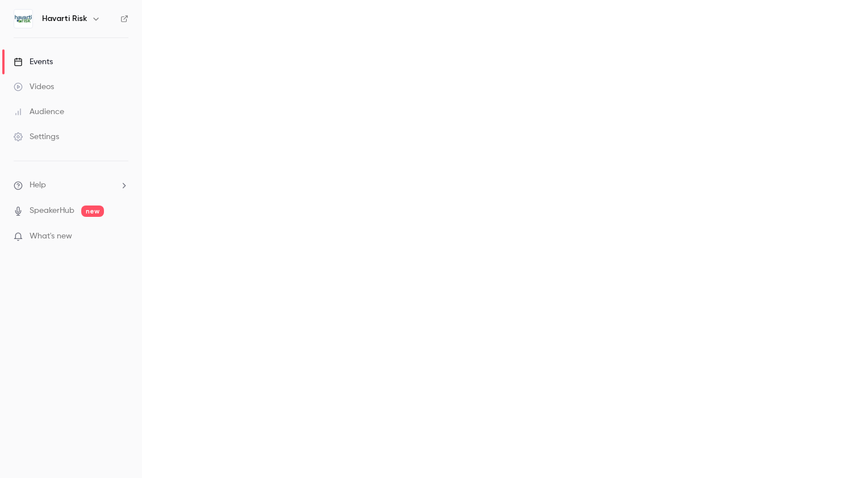 This screenshot has height=478, width=868. What do you see at coordinates (52, 211) in the screenshot?
I see `a: SpeakerHub` at bounding box center [52, 211].